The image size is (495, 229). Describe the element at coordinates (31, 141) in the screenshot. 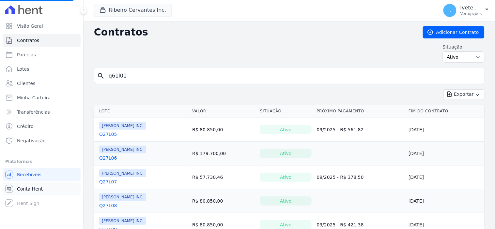

I see `span: Negativação` at that location.